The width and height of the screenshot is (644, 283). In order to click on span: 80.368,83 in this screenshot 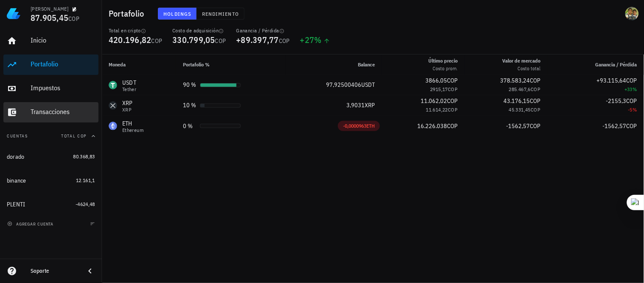, I will do `click(84, 156)`.